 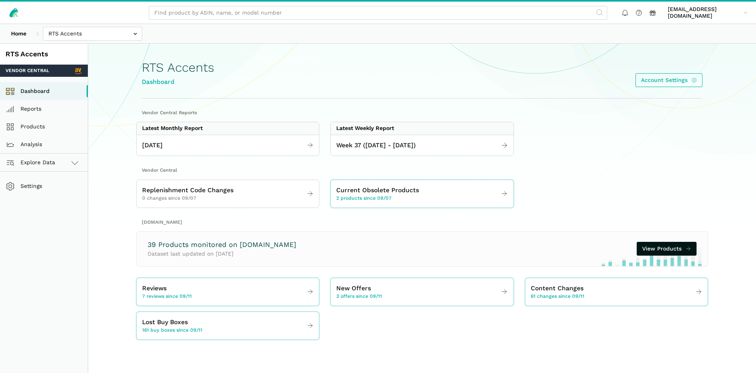 What do you see at coordinates (93, 33) in the screenshot?
I see `input: RTS Accents` at bounding box center [93, 33].